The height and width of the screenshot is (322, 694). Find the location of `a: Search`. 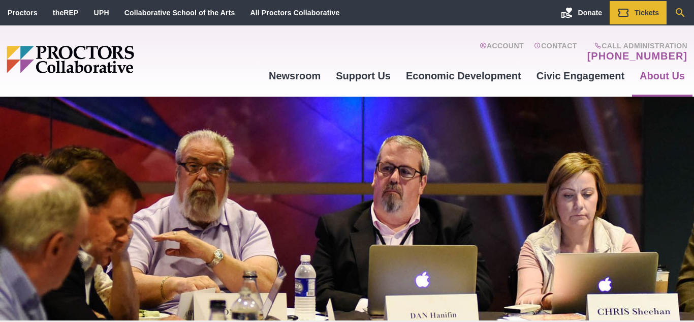

a: Search is located at coordinates (680, 13).